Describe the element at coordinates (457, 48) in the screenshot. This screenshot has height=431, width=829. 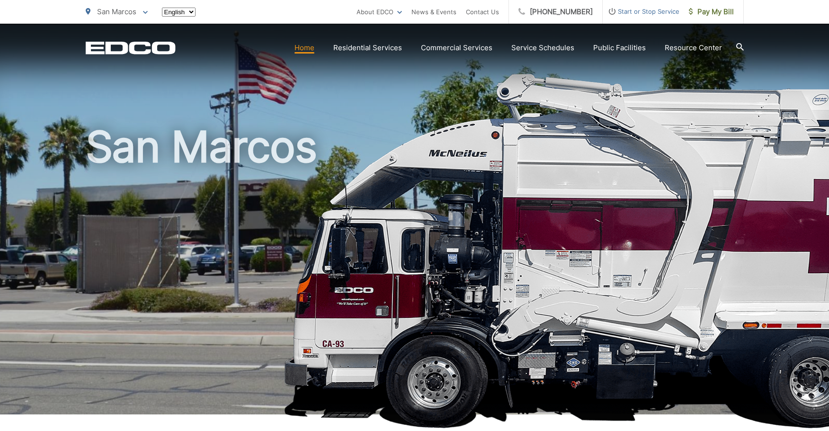
I see `a: Commercial Services` at that location.